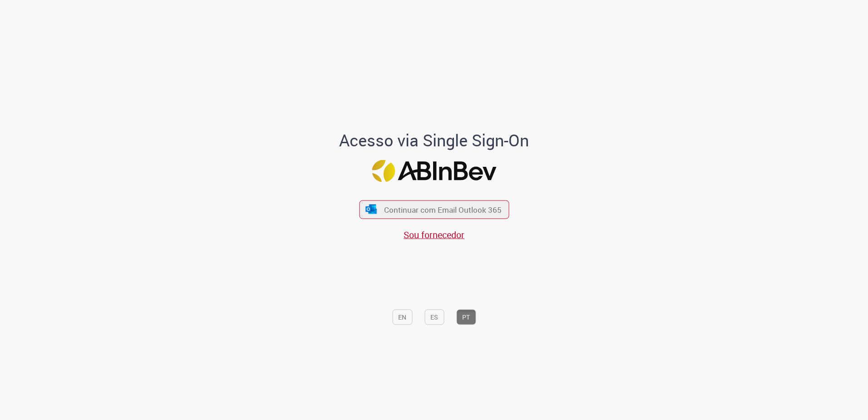 This screenshot has height=420, width=868. Describe the element at coordinates (434, 171) in the screenshot. I see `img: Logo ABInBev` at that location.